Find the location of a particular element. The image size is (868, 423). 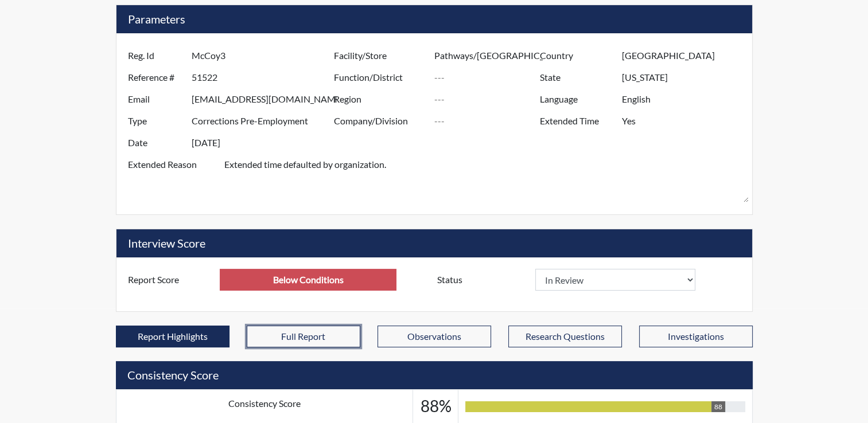

label: Reference # is located at coordinates (156, 78).